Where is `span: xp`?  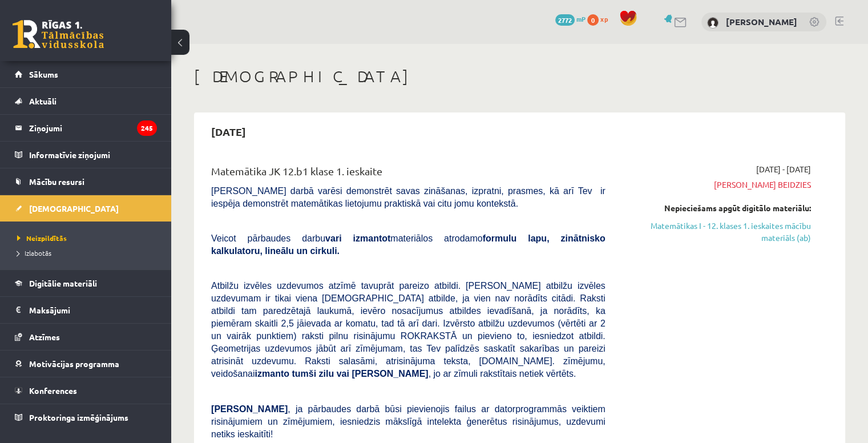 span: xp is located at coordinates (604, 19).